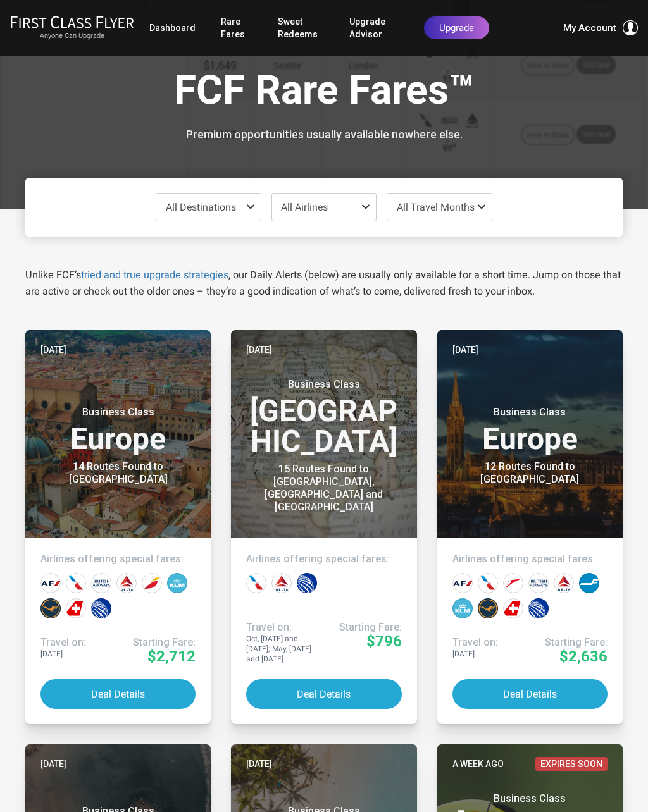 This screenshot has width=648, height=812. Describe the element at coordinates (435, 207) in the screenshot. I see `span: All Travel Months` at that location.